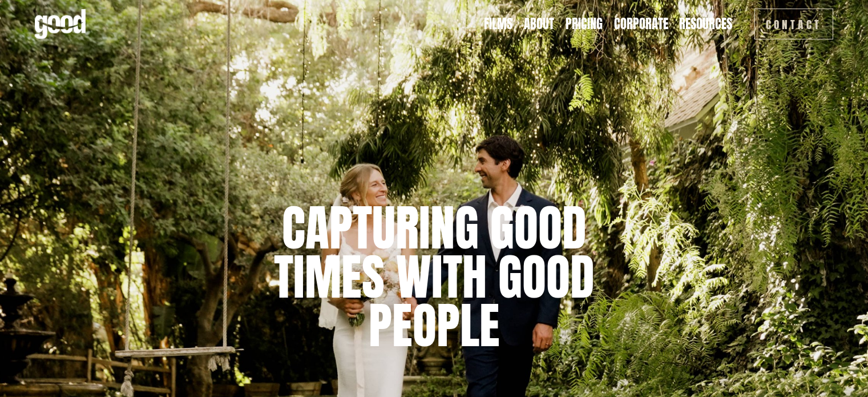 The height and width of the screenshot is (397, 868). Describe the element at coordinates (794, 24) in the screenshot. I see `a: Contact` at that location.